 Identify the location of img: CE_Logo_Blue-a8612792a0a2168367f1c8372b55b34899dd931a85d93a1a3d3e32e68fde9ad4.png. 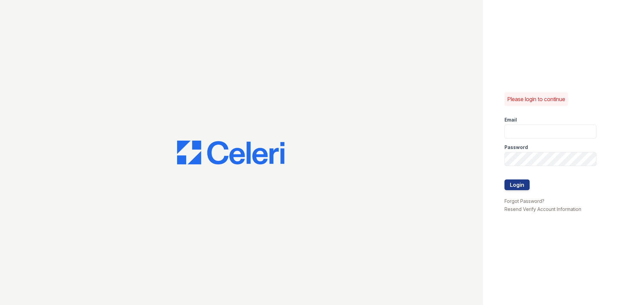
(231, 152).